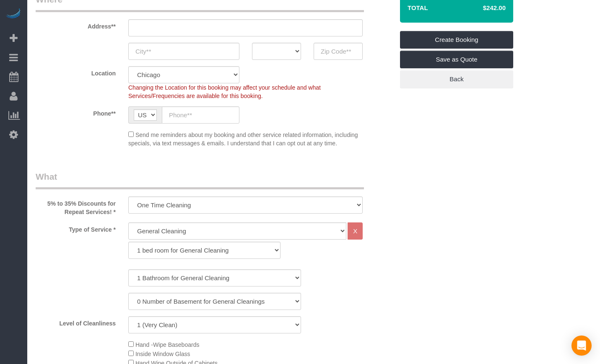 Image resolution: width=600 pixels, height=364 pixels. What do you see at coordinates (581, 345) in the screenshot?
I see `div: Open Intercom Messenger` at bounding box center [581, 345].